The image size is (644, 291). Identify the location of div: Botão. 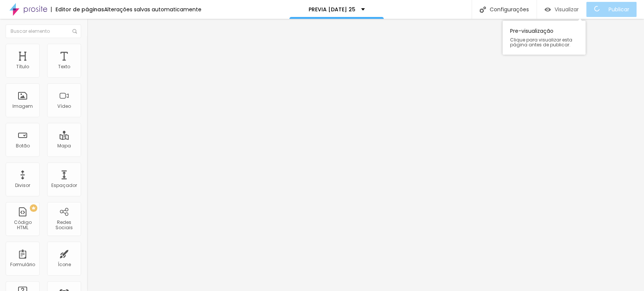
(23, 146).